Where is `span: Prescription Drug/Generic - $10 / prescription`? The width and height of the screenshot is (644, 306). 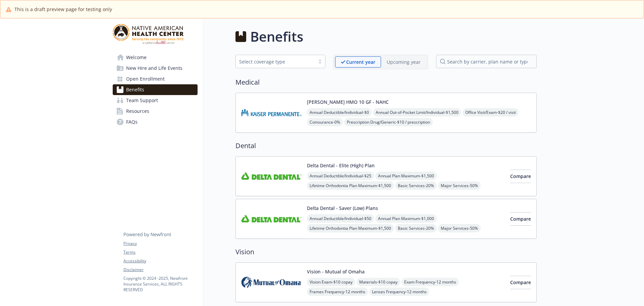
span: Prescription Drug/Generic - $10 / prescription is located at coordinates (389, 122).